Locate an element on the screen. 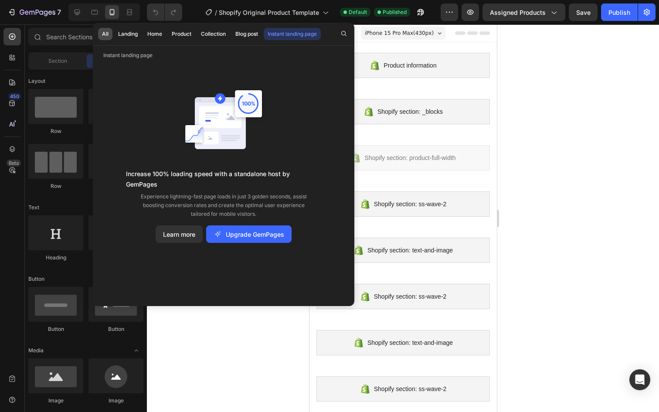 The height and width of the screenshot is (412, 659). button: Upgrade GemPages is located at coordinates (249, 234).